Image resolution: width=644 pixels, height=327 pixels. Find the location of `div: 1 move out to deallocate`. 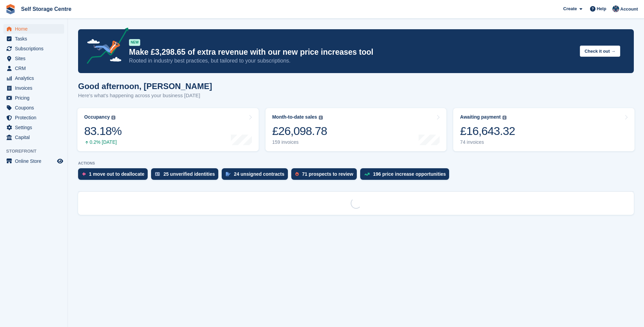

div: 1 move out to deallocate is located at coordinates (116, 174).